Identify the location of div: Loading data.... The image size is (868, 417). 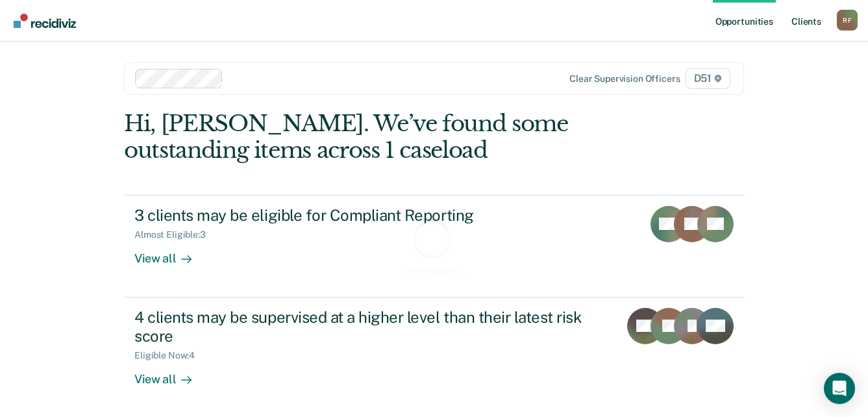
(434, 270).